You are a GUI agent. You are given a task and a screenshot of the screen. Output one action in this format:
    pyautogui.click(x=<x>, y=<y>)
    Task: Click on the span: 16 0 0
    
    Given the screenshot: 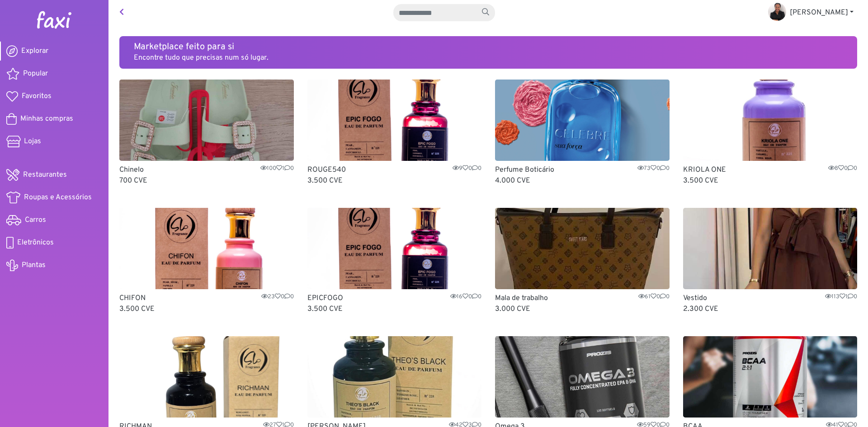 What is the action you would take?
    pyautogui.click(x=465, y=297)
    